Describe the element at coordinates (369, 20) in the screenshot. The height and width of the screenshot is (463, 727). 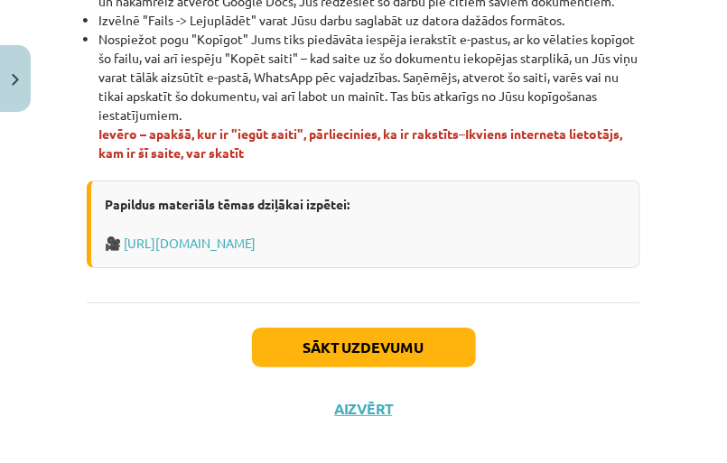
I see `li: Izvēlnē "Fails -> Lejuplādēt" varat Jūsu darbu saglabāt uz datora dažādos formātos.` at that location.